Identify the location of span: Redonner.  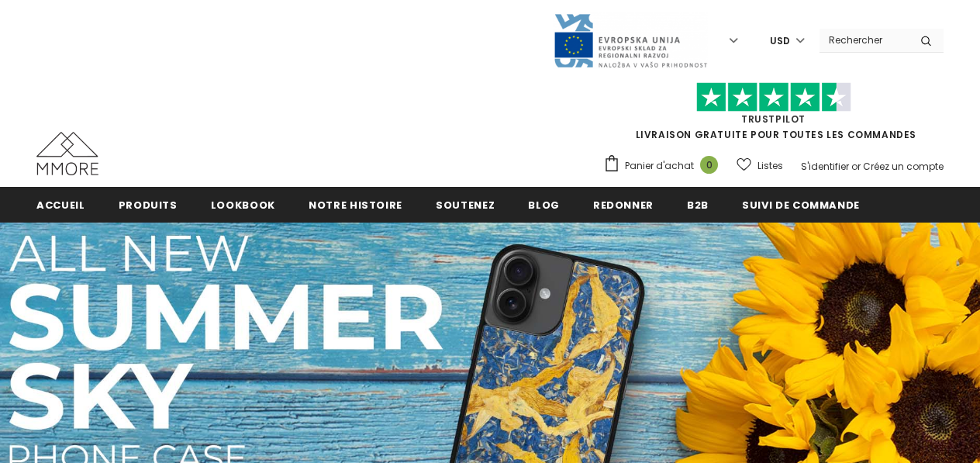
(624, 205).